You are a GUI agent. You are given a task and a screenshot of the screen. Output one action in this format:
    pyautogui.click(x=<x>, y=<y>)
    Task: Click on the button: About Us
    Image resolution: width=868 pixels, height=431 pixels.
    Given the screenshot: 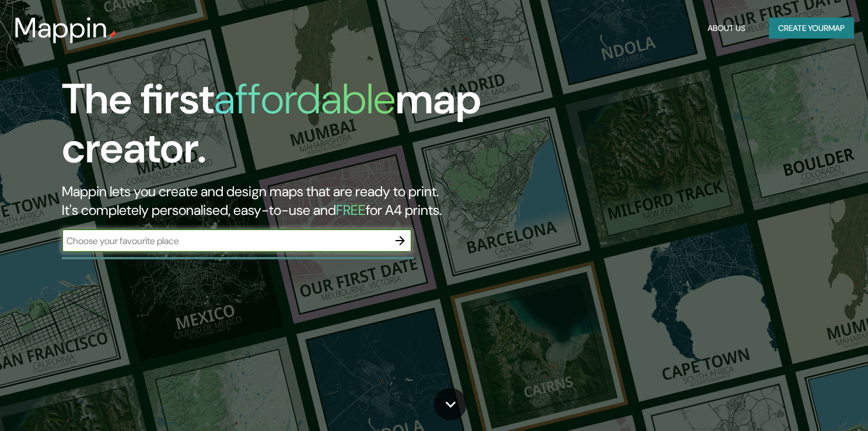 What is the action you would take?
    pyautogui.click(x=726, y=28)
    